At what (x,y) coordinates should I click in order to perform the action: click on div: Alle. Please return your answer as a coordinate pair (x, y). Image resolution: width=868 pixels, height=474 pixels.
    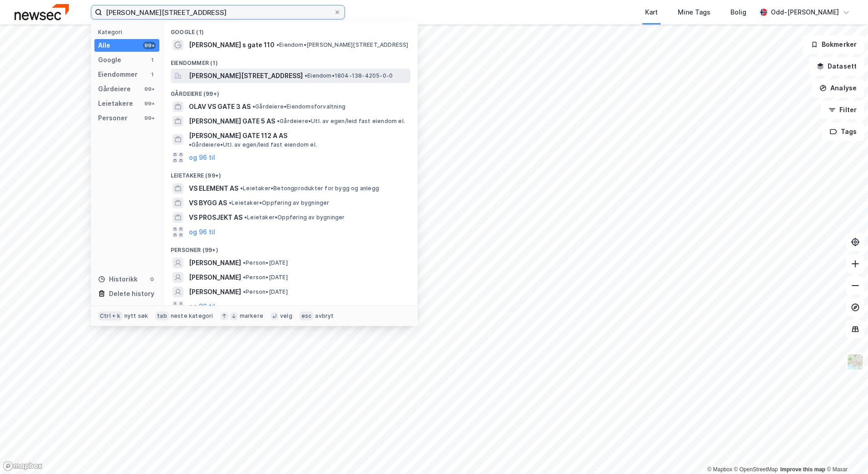
    Looking at the image, I should click on (104, 45).